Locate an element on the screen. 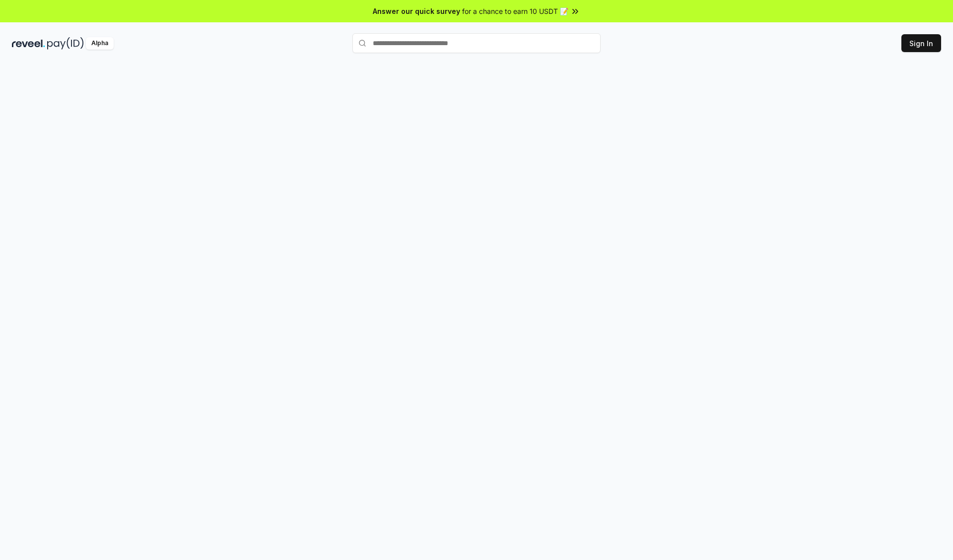 The width and height of the screenshot is (953, 560). span: Answer our quick survey is located at coordinates (416, 11).